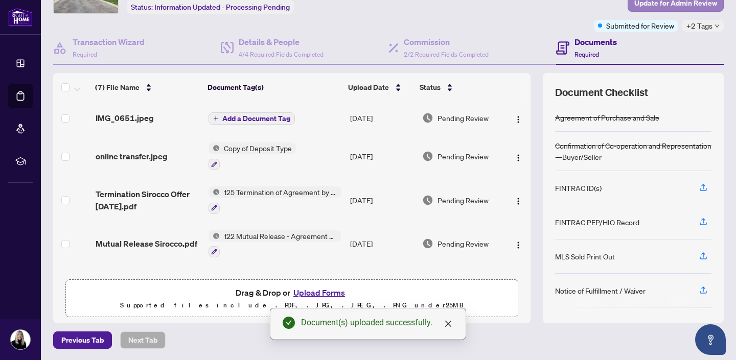 This screenshot has height=360, width=736. What do you see at coordinates (125, 118) in the screenshot?
I see `span: IMG_0651.jpeg` at bounding box center [125, 118].